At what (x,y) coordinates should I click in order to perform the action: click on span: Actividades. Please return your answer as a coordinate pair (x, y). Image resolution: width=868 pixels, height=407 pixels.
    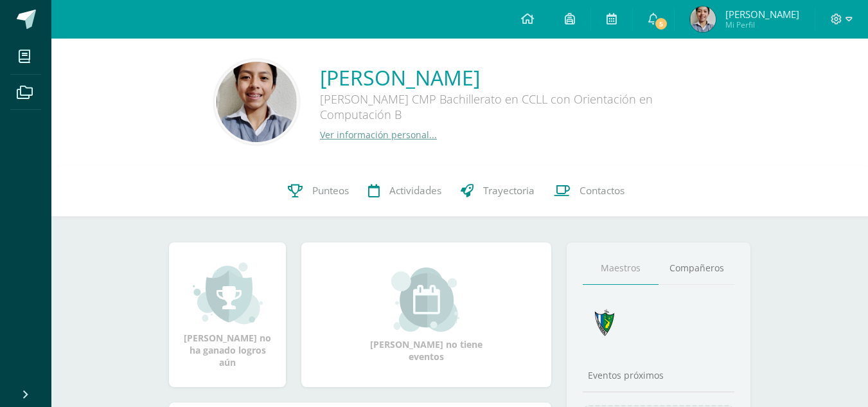
    Looking at the image, I should click on (415, 190).